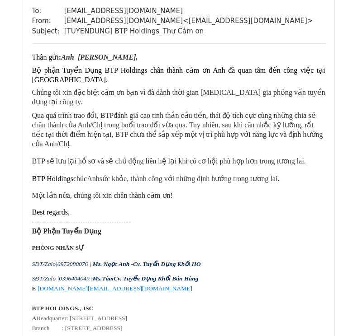 The width and height of the screenshot is (357, 336). Describe the element at coordinates (167, 264) in the screenshot. I see `i: Cv. Tuyển Dụng Khối HO` at that location.